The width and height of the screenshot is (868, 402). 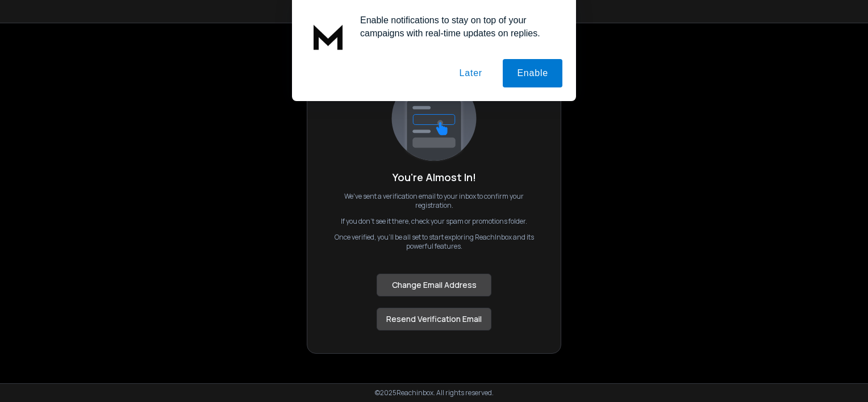 What do you see at coordinates (328, 36) in the screenshot?
I see `img: notification icon` at bounding box center [328, 36].